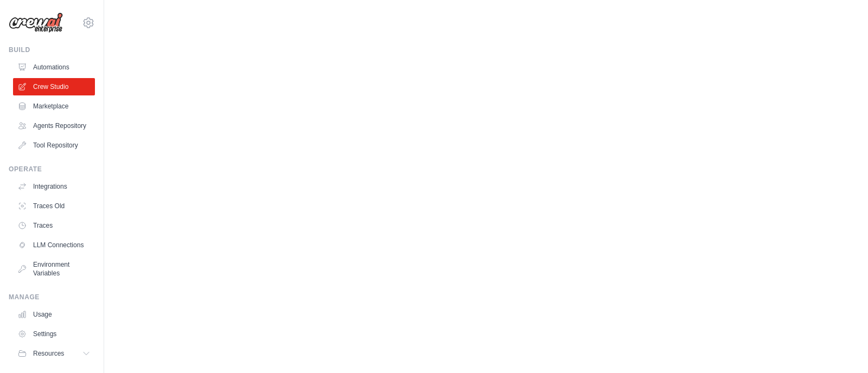 This screenshot has width=868, height=373. Describe the element at coordinates (54, 269) in the screenshot. I see `a: Environment Variables` at that location.